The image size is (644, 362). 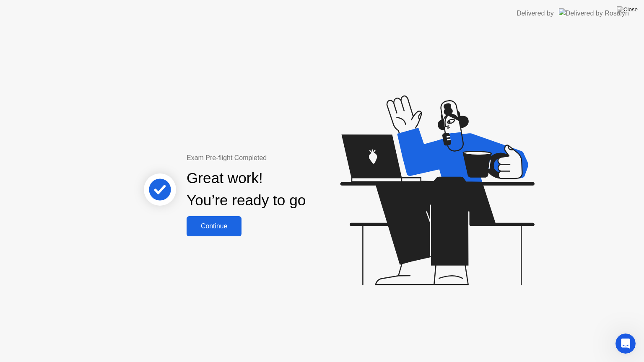 What do you see at coordinates (275, 11) in the screenshot?
I see `div: Close` at bounding box center [275, 11].